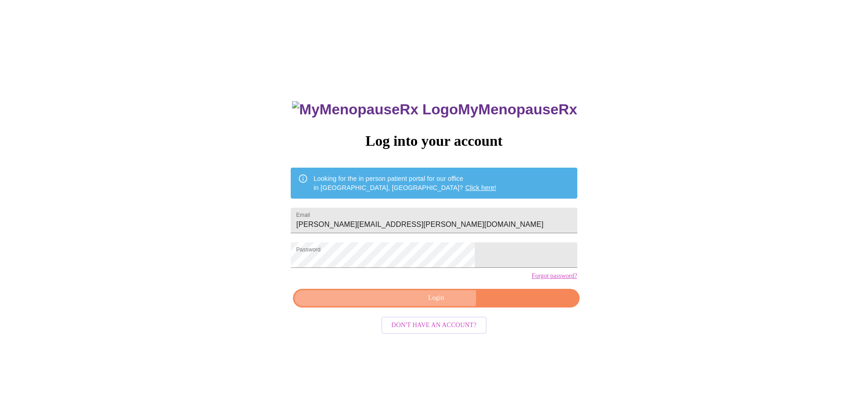  I want to click on h3: Log into your account, so click(434, 141).